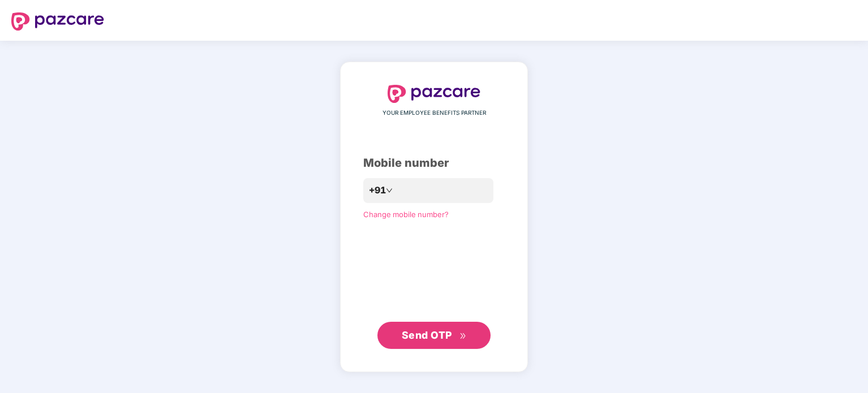  I want to click on div: Mobile number, so click(434, 163).